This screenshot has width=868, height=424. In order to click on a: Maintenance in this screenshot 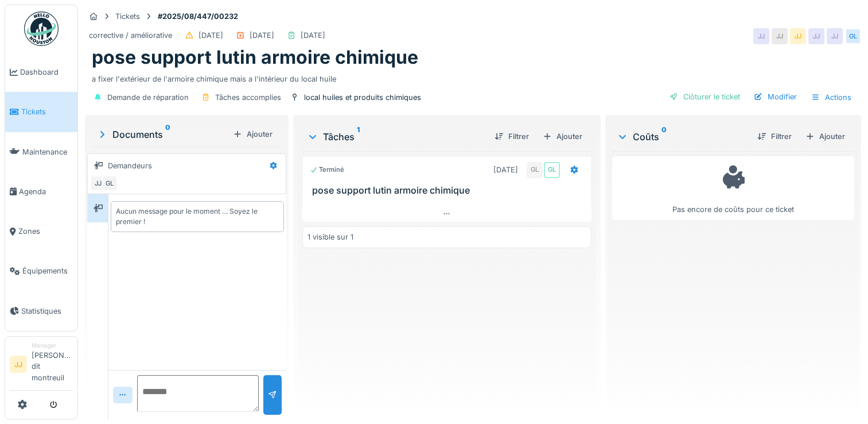, I will do `click(42, 151)`.